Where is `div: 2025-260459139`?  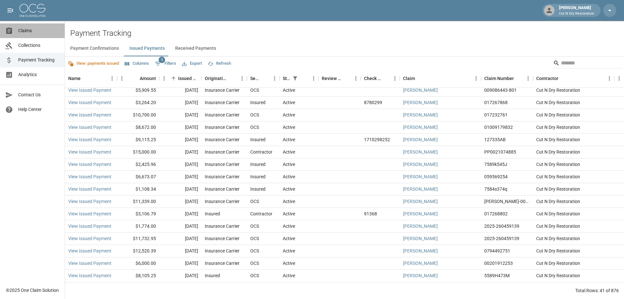 div: 2025-260459139 is located at coordinates (502, 226).